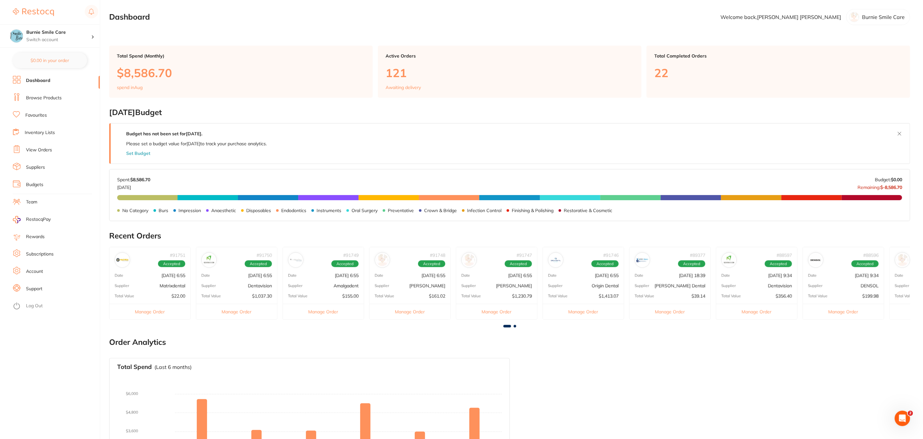  I want to click on h3: Total Spend, so click(135, 367).